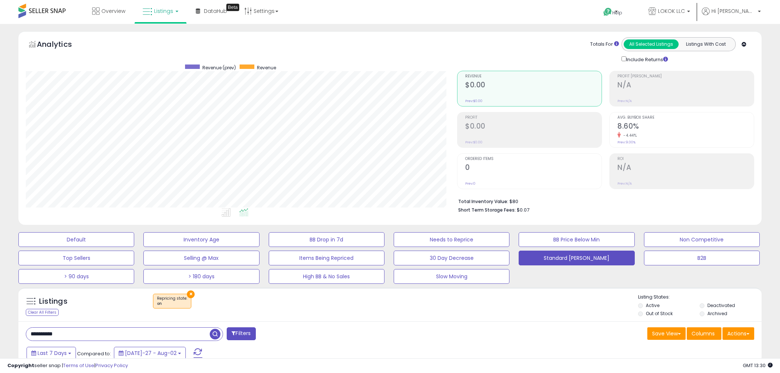  What do you see at coordinates (666, 334) in the screenshot?
I see `button: Save View` at bounding box center [666, 334].